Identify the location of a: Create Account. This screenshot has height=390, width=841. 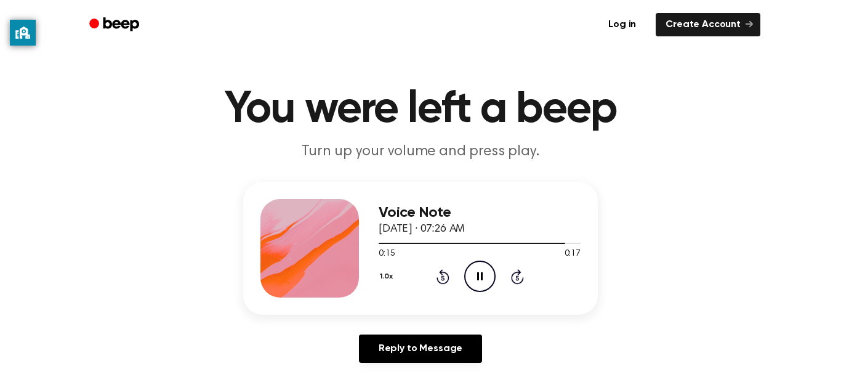
(708, 25).